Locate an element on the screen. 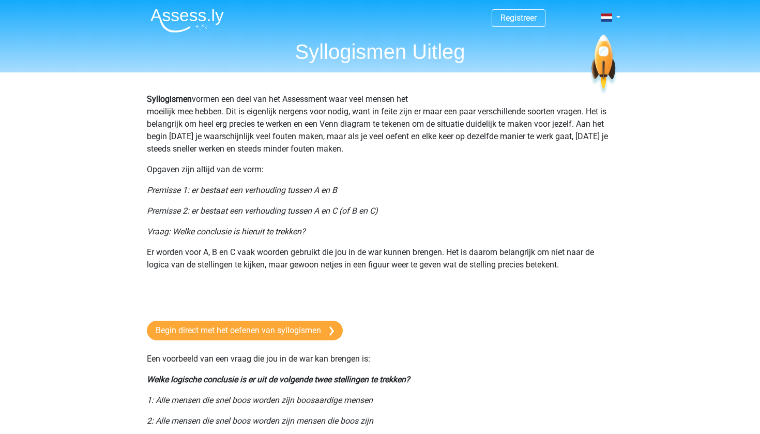 This screenshot has width=760, height=434. i: Premisse 2: er bestaat een verhouding tussen A en C (of B en C) is located at coordinates (262, 210).